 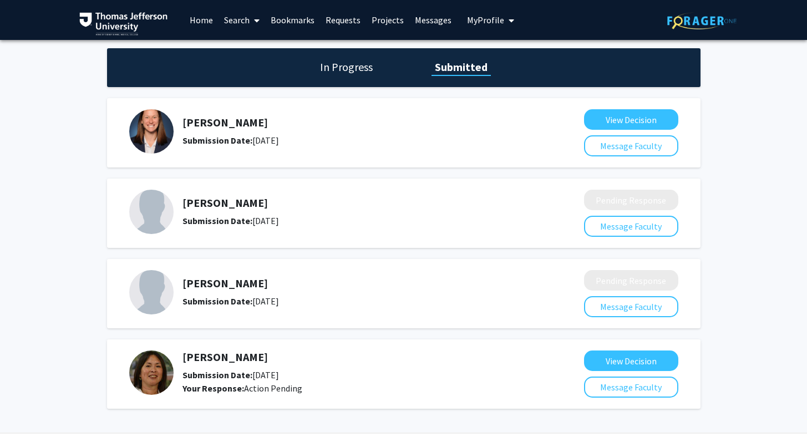 I want to click on div: Action Pending, so click(x=354, y=388).